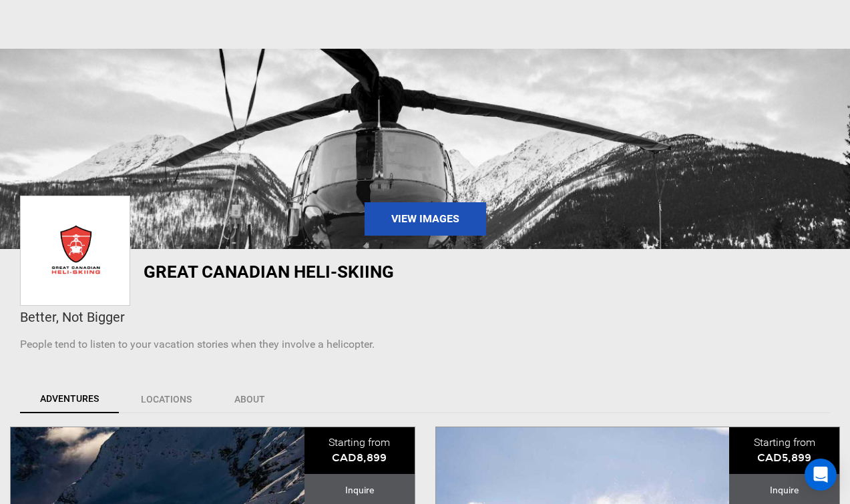 The width and height of the screenshot is (850, 504). What do you see at coordinates (70, 399) in the screenshot?
I see `a: Adventures` at bounding box center [70, 399].